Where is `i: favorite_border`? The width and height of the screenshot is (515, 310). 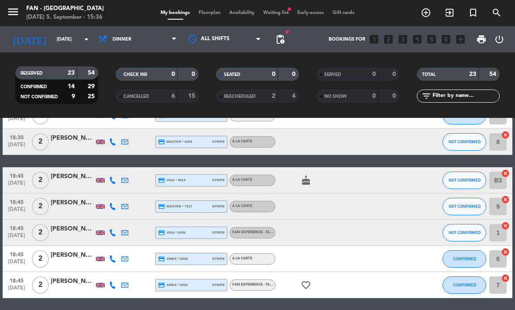 i: favorite_border is located at coordinates (306, 285).